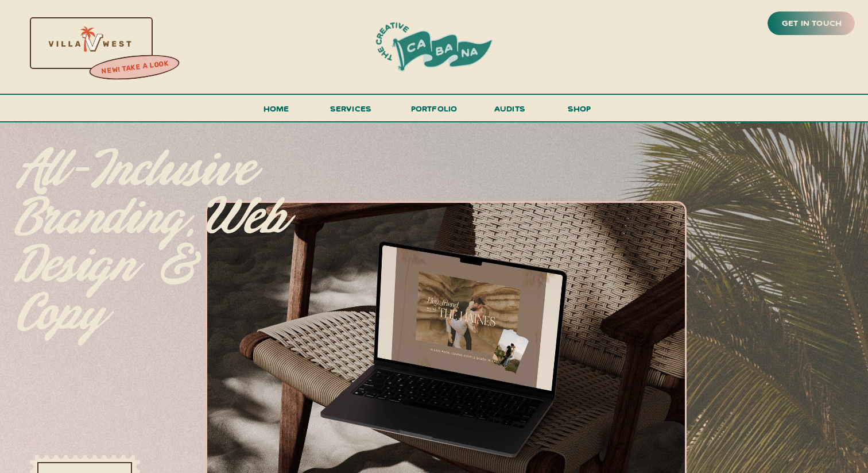 The width and height of the screenshot is (868, 473). Describe the element at coordinates (812, 23) in the screenshot. I see `a: get in touch` at that location.